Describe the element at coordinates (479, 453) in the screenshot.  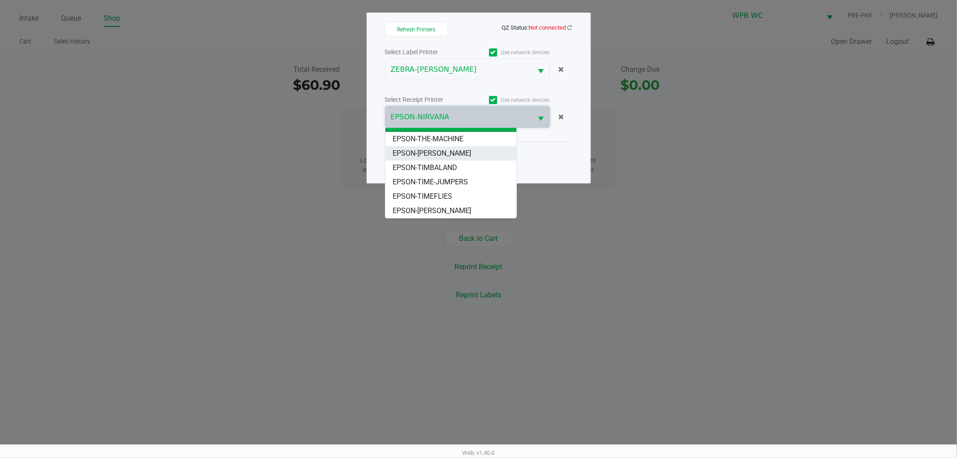
I see `span: Web: v1.40.0` at that location.